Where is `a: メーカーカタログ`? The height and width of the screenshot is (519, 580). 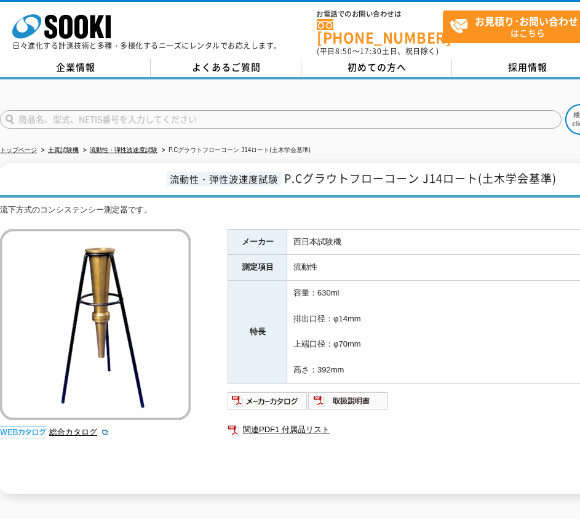 a: メーカーカタログ is located at coordinates (268, 403).